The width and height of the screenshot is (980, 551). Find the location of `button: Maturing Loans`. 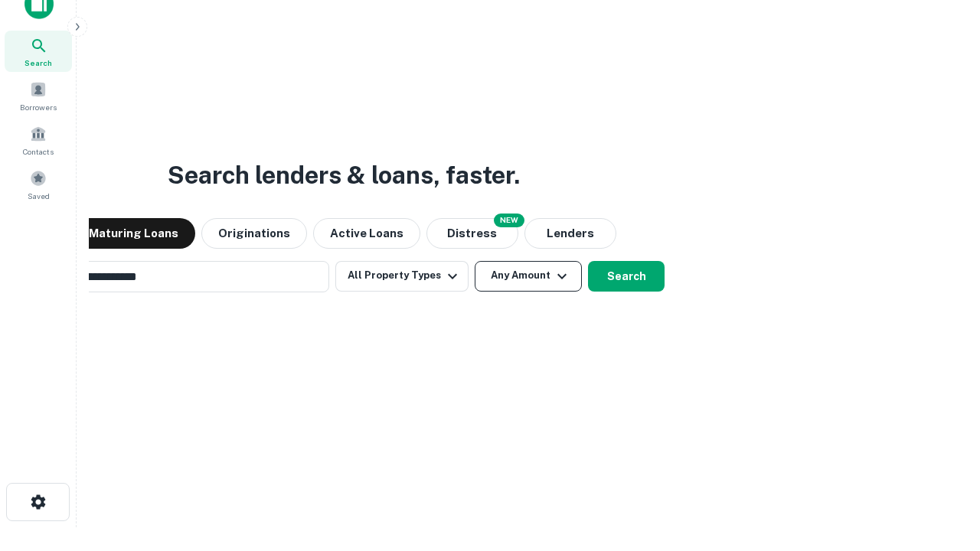

button: Maturing Loans is located at coordinates (134, 234).